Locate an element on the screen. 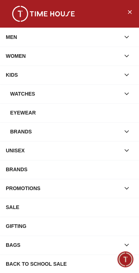 The height and width of the screenshot is (273, 139). div: WOMEN is located at coordinates (63, 56).